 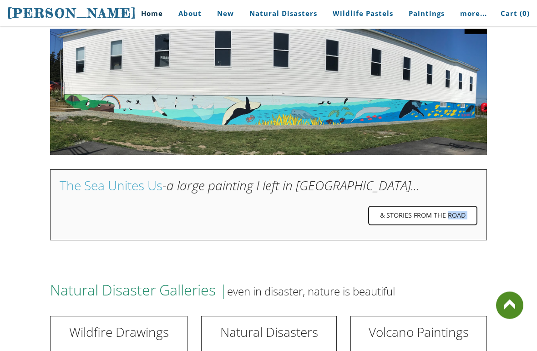 What do you see at coordinates (119, 332) in the screenshot?
I see `h2: Wildfire Drawings` at bounding box center [119, 332].